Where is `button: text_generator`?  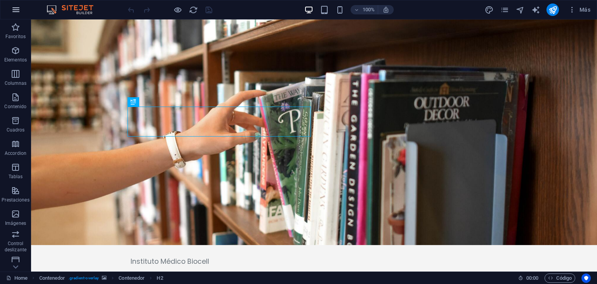
button: text_generator is located at coordinates (536, 10).